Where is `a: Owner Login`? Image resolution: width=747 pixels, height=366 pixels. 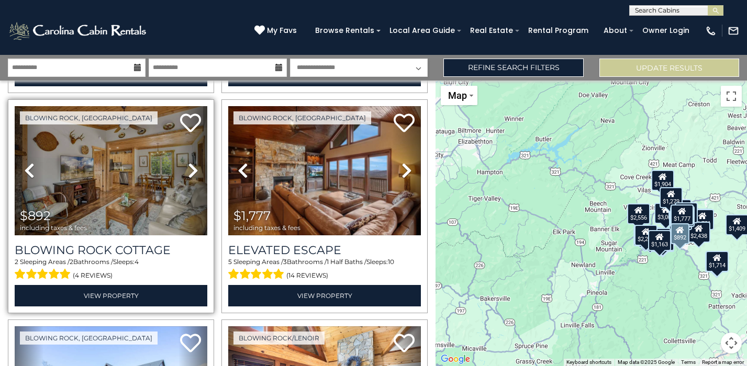 a: Owner Login is located at coordinates (666, 30).